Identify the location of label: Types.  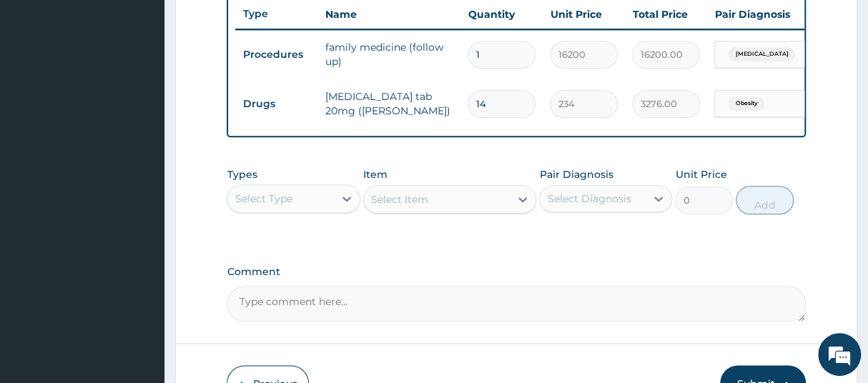
(241, 175).